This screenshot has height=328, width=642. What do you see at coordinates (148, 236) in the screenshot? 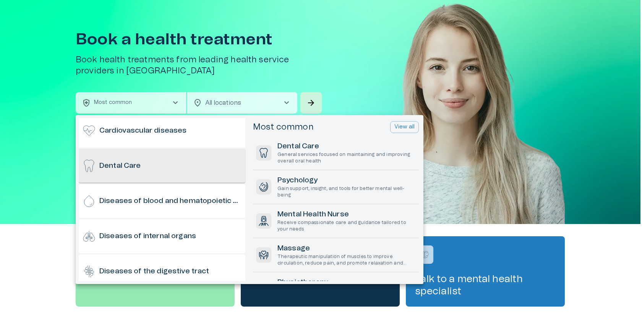
I see `h6: Diseases of internal organs` at bounding box center [148, 236].